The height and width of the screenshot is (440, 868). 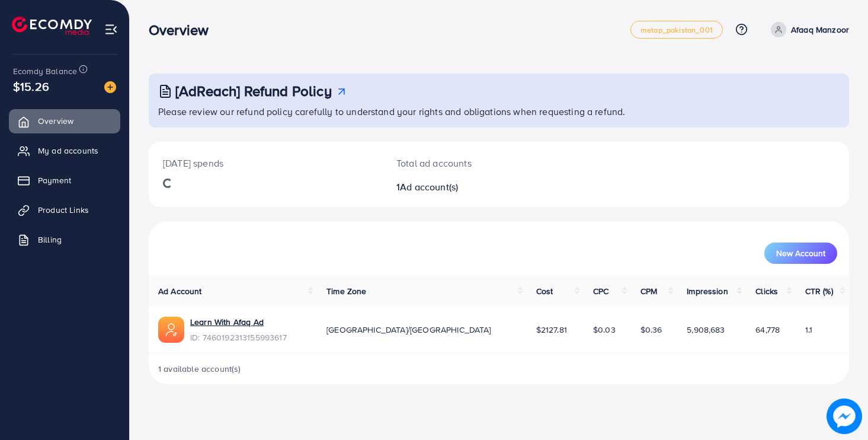 What do you see at coordinates (200, 368) in the screenshot?
I see `span: 1 available account(s)` at bounding box center [200, 368].